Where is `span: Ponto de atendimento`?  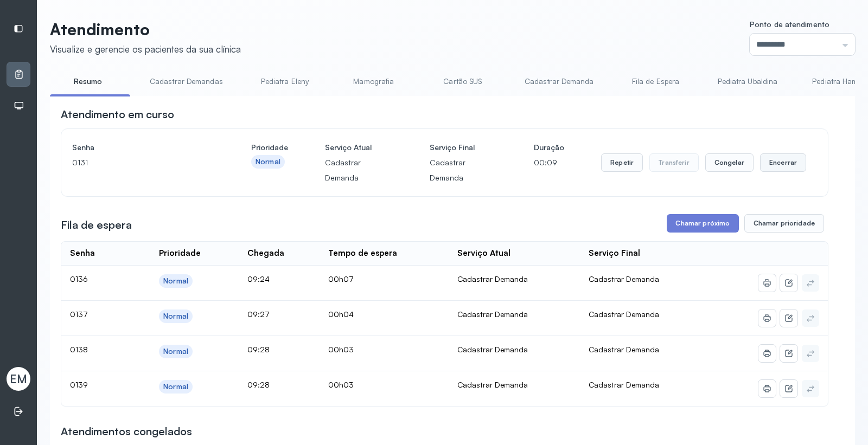
span: Ponto de atendimento is located at coordinates (790, 24).